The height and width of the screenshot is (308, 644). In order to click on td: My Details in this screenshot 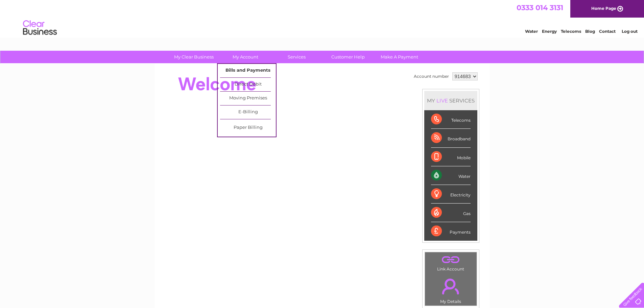, I will do `click(450, 289)`.